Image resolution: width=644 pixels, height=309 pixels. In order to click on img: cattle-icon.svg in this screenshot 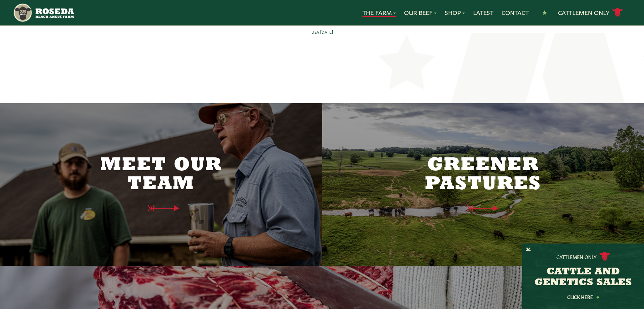, I will do `click(606, 256)`.